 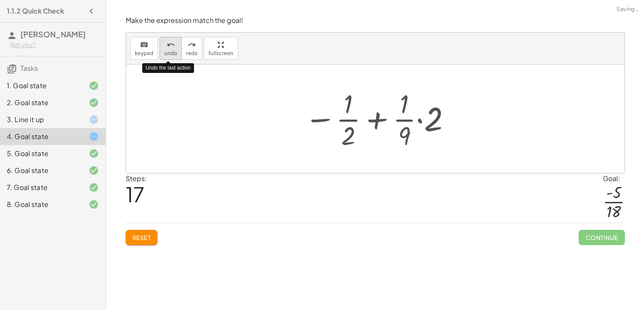 What do you see at coordinates (171, 54) in the screenshot?
I see `span: undo` at bounding box center [171, 54].